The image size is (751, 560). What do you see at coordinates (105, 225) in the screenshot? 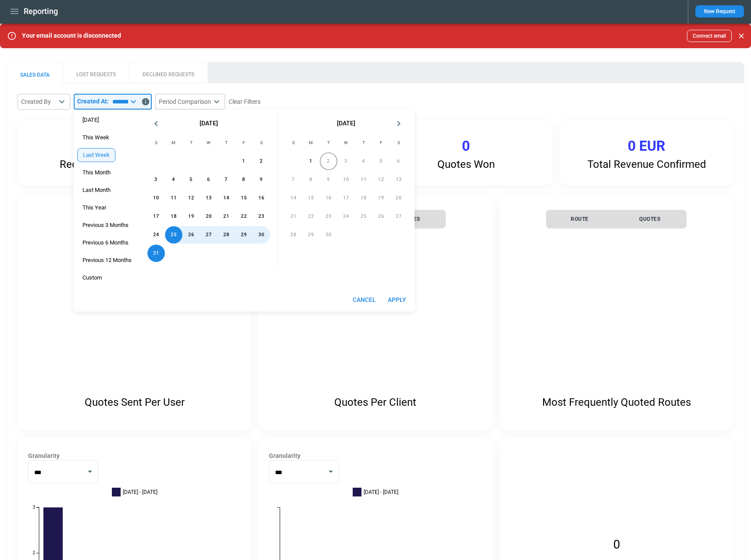
I see `div: Previous 3 Months` at bounding box center [105, 225].